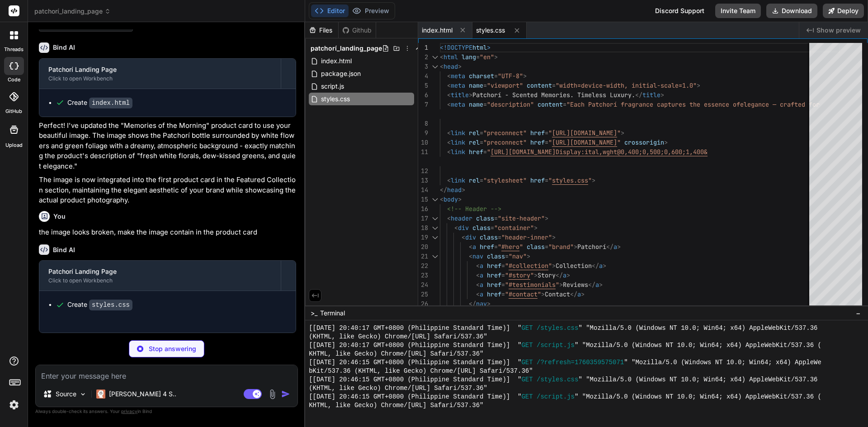 The image size is (868, 427). I want to click on span: "container", so click(514, 228).